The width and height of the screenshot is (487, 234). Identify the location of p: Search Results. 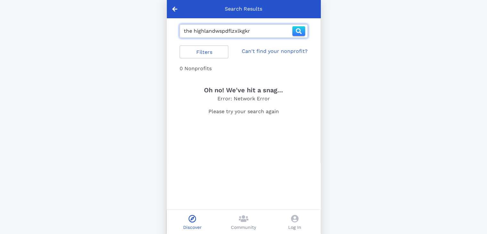
(243, 9).